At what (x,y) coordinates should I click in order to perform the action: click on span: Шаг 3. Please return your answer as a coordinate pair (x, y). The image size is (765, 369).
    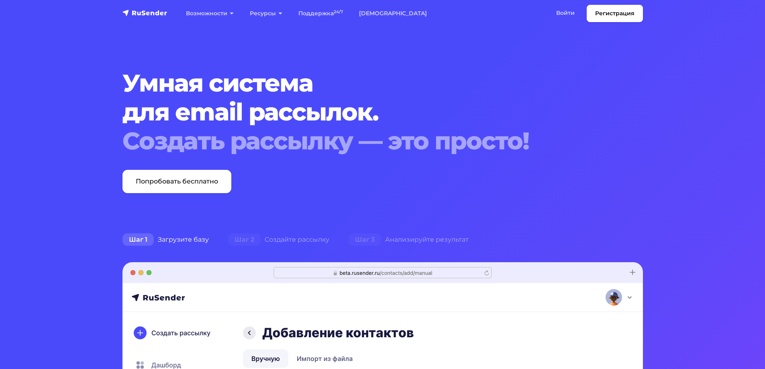
    Looking at the image, I should click on (365, 240).